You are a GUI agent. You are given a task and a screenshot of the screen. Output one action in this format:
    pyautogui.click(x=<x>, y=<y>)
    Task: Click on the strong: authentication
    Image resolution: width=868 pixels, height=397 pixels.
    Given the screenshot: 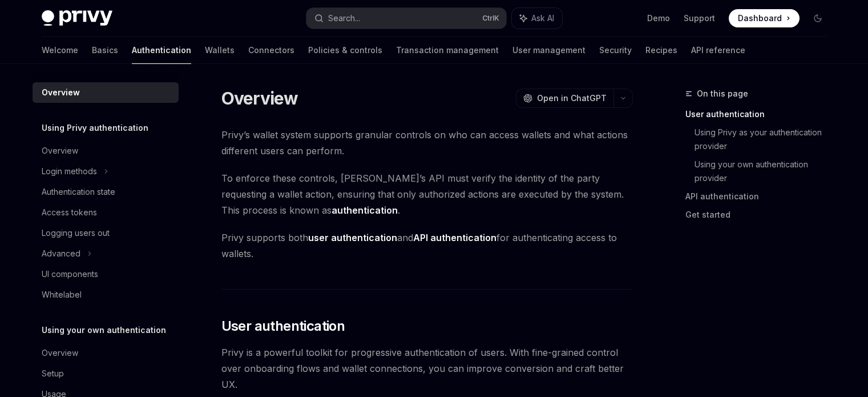 What is the action you would take?
    pyautogui.click(x=365, y=210)
    